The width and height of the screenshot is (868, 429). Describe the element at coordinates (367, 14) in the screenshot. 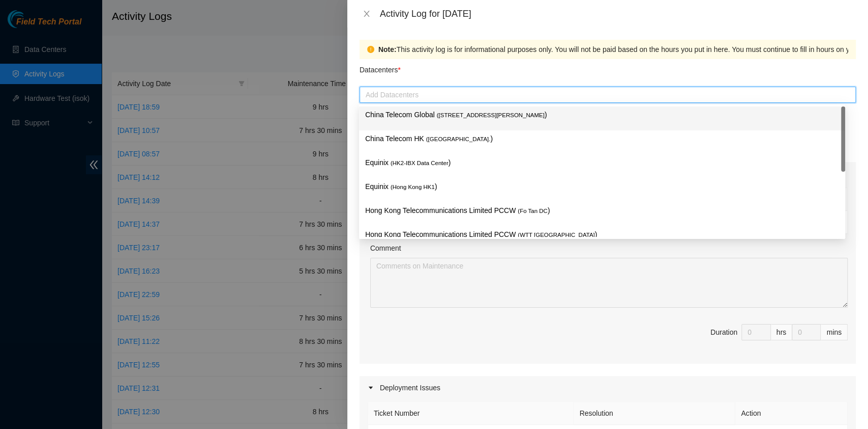

I see `button: Close` at that location.